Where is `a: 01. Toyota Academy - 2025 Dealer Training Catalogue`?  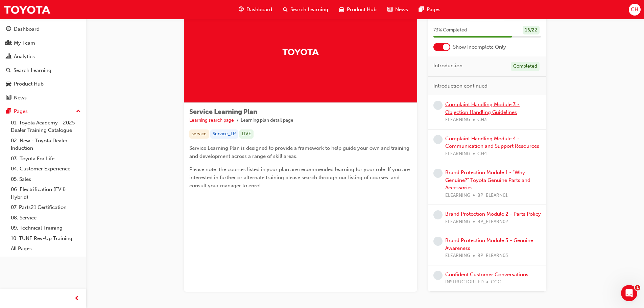
a: 01. Toyota Academy - 2025 Dealer Training Catalogue is located at coordinates (46, 126).